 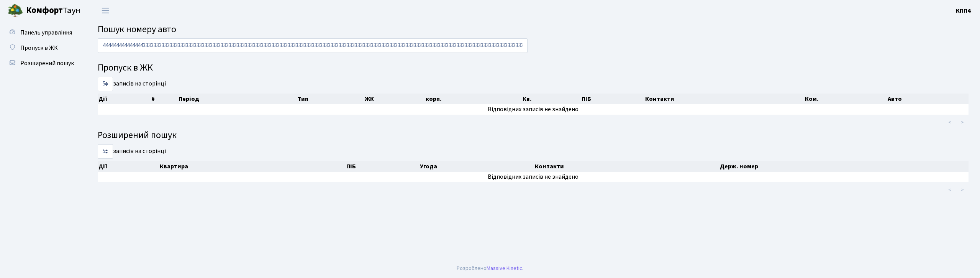 I want to click on span: Пошук номеру авто, so click(x=137, y=29).